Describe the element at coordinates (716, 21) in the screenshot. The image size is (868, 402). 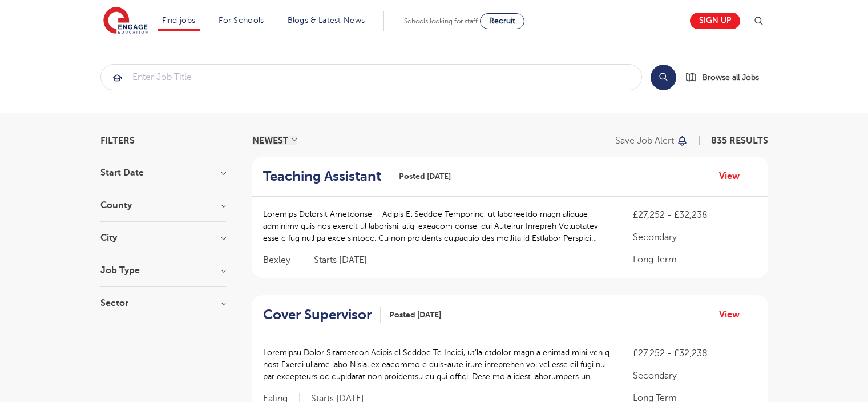
I see `a: Sign up` at that location.